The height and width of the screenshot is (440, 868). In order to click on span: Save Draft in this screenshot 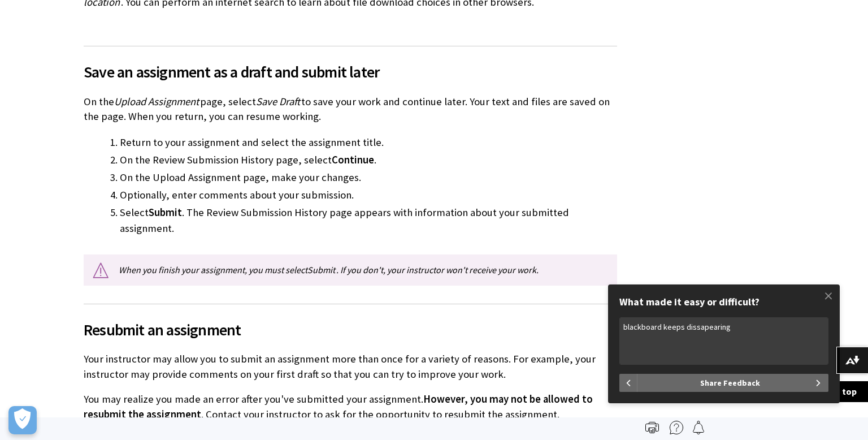, I will do `click(278, 102)`.